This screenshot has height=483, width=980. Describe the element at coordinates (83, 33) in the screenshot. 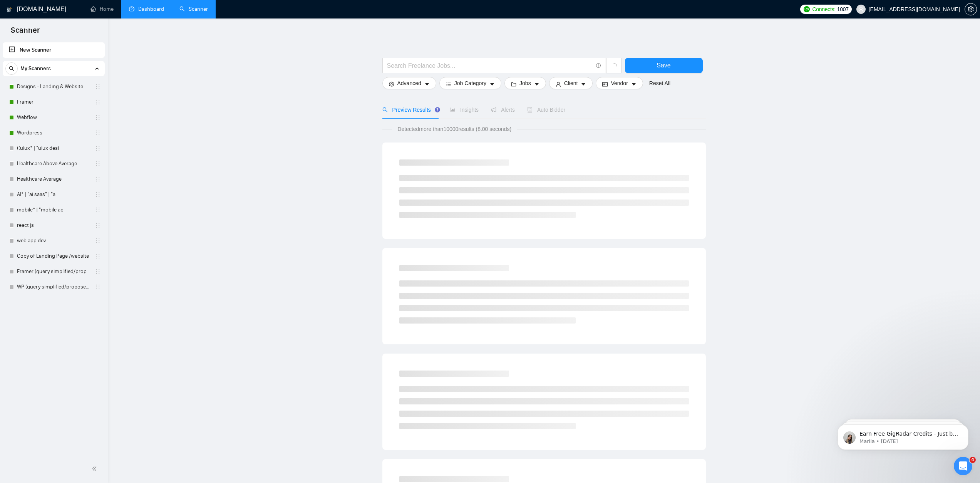

I see `p: Message from Mariia, sent 2w ago` at that location.